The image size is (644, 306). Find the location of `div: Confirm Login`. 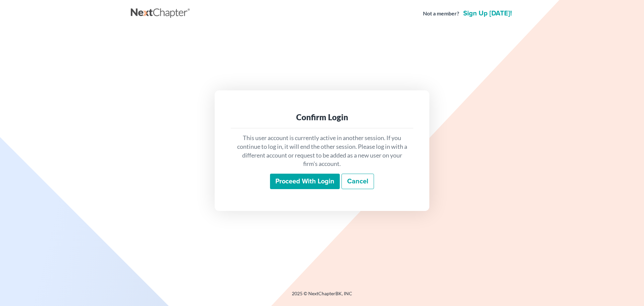

div: Confirm Login is located at coordinates (322, 117).